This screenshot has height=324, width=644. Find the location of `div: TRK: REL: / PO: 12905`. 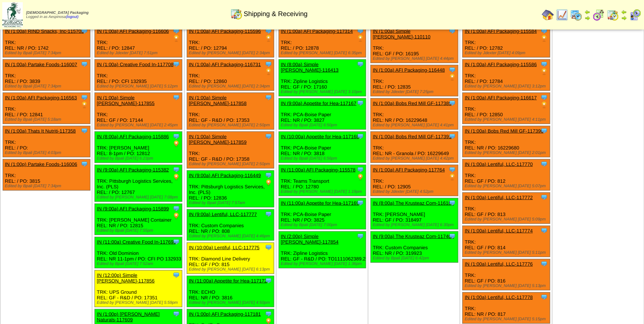

div: TRK: REL: / PO: 12905 is located at coordinates (415, 181).